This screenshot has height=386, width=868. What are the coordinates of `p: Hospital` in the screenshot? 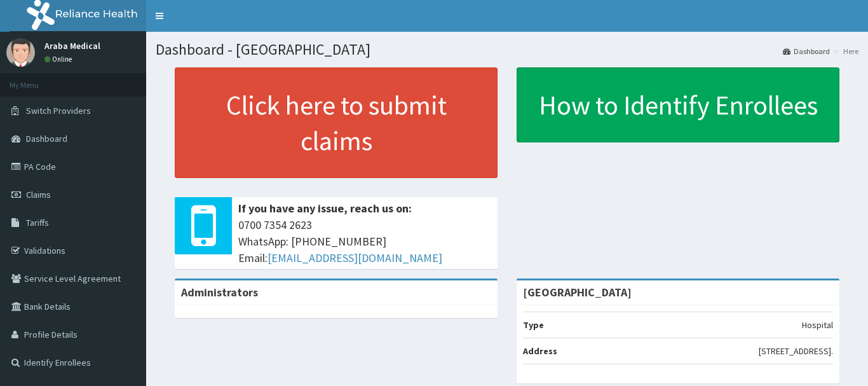 It's located at (818, 325).